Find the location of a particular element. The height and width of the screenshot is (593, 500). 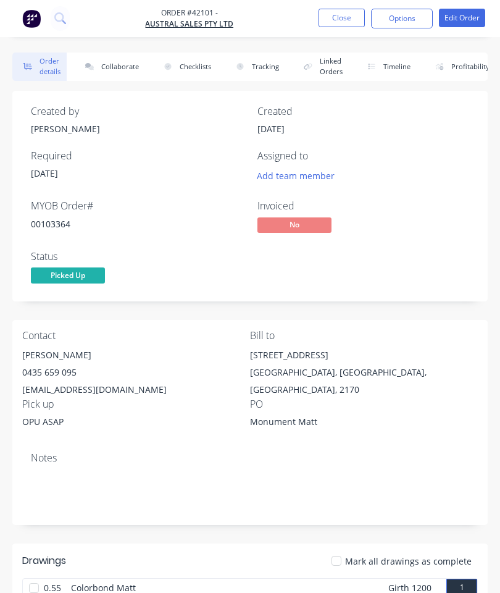

a: Austral Sales Pty Ltd is located at coordinates (189, 24).